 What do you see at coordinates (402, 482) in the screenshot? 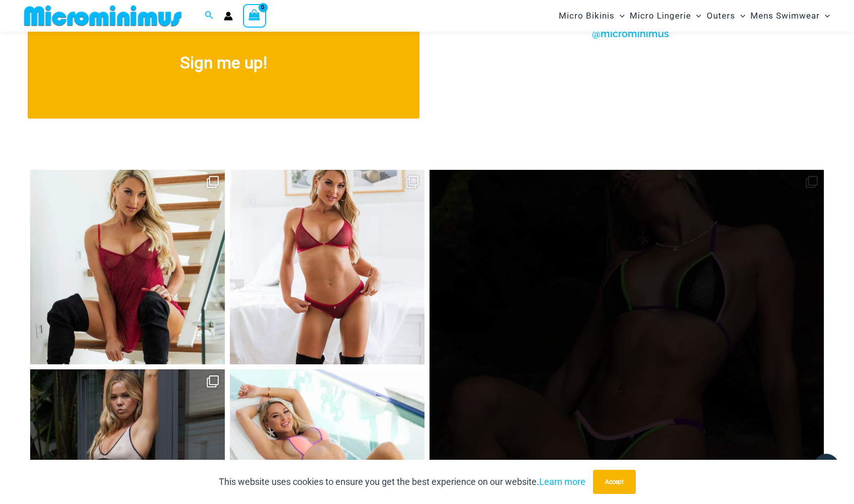
I see `p: This website uses cookies to ensure you get the best experience on our website.` at bounding box center [402, 482].